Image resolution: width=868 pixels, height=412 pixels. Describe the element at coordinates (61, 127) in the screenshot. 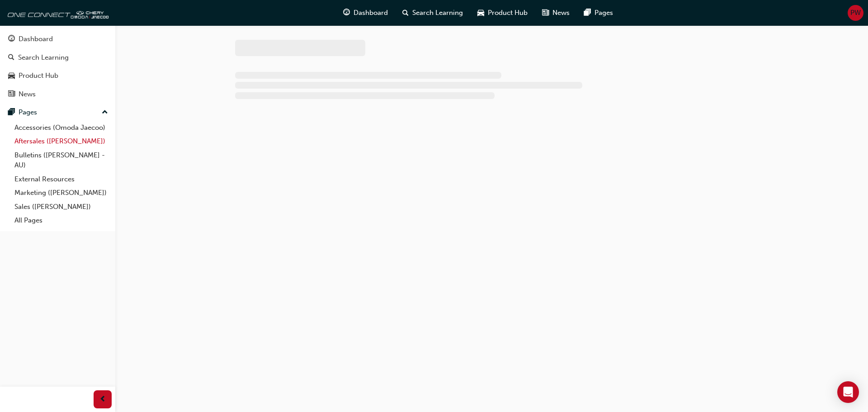

I see `a: Accessories (Omoda Jaecoo)` at that location.